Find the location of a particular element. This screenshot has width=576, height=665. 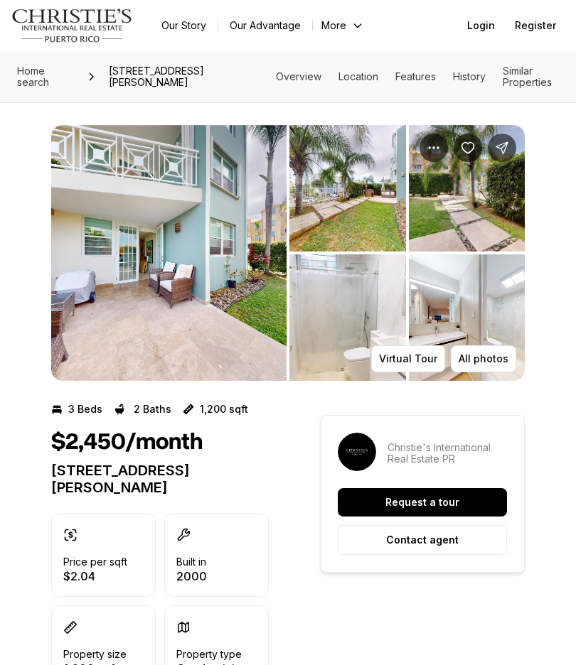

a: Skip to: Overview is located at coordinates (298, 76).